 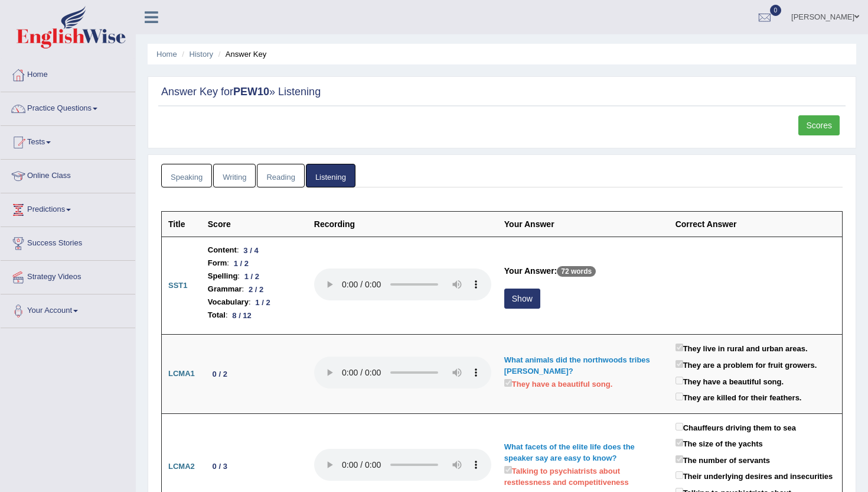 I want to click on a: Listening, so click(x=331, y=175).